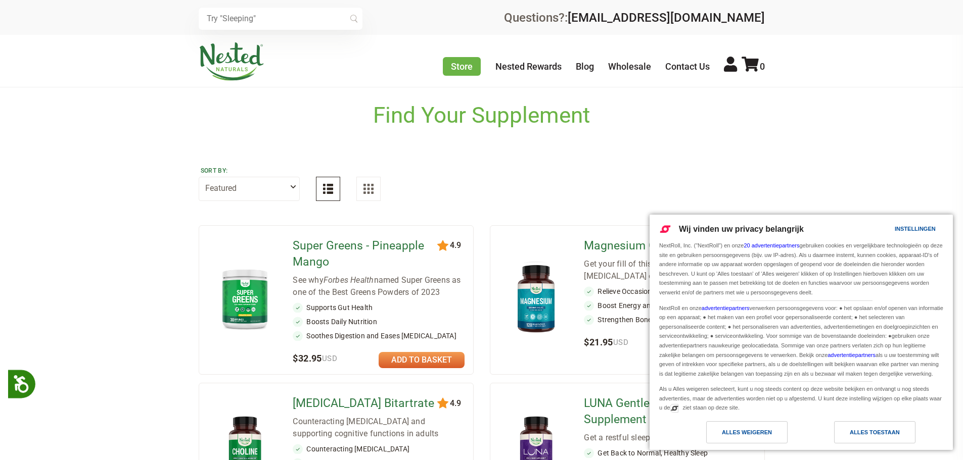 The image size is (963, 460). I want to click on li: Boosts Daily Nutrition, so click(379, 322).